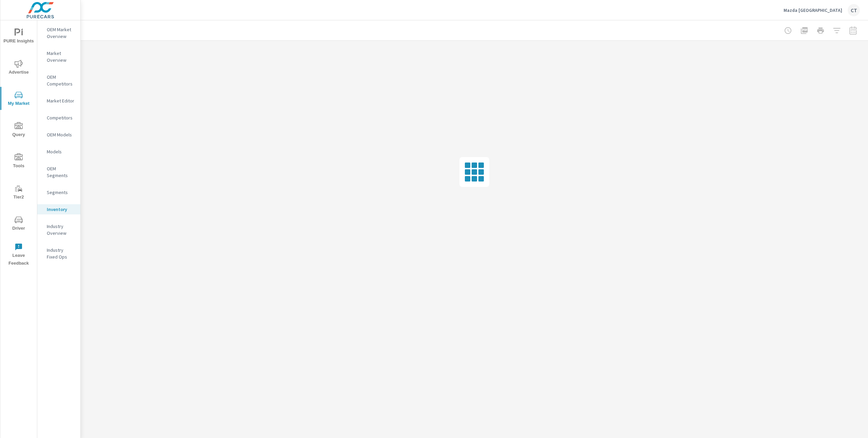 The image size is (868, 438). Describe the element at coordinates (19, 37) in the screenshot. I see `span: PURE Insights` at that location.